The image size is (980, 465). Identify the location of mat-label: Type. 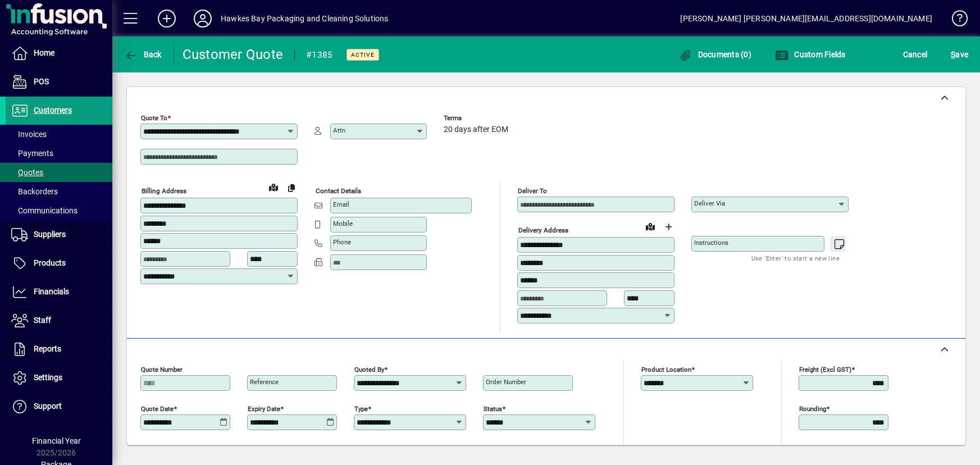
(361, 408).